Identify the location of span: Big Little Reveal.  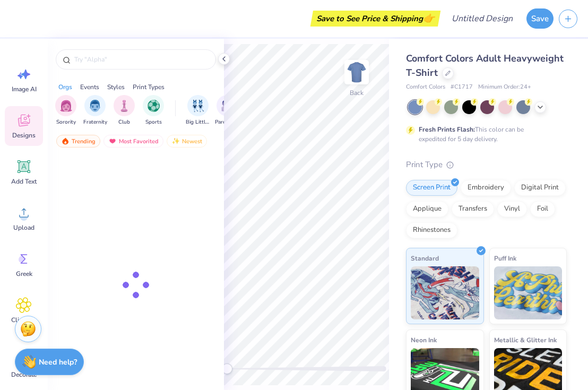
(198, 122).